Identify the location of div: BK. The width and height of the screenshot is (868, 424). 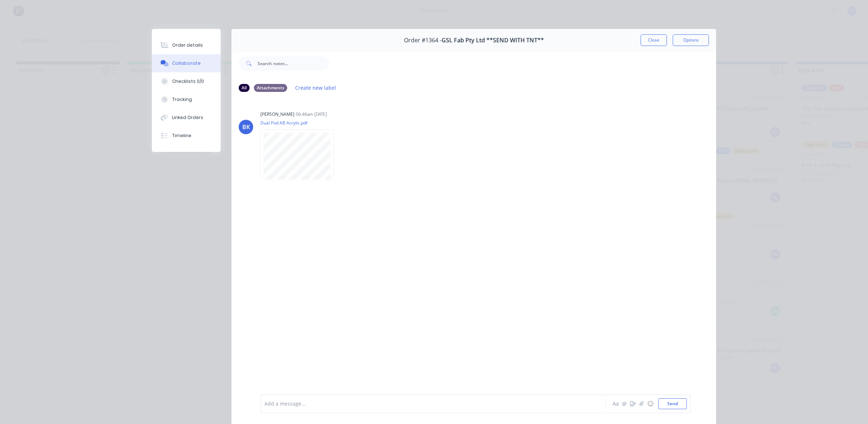
(246, 127).